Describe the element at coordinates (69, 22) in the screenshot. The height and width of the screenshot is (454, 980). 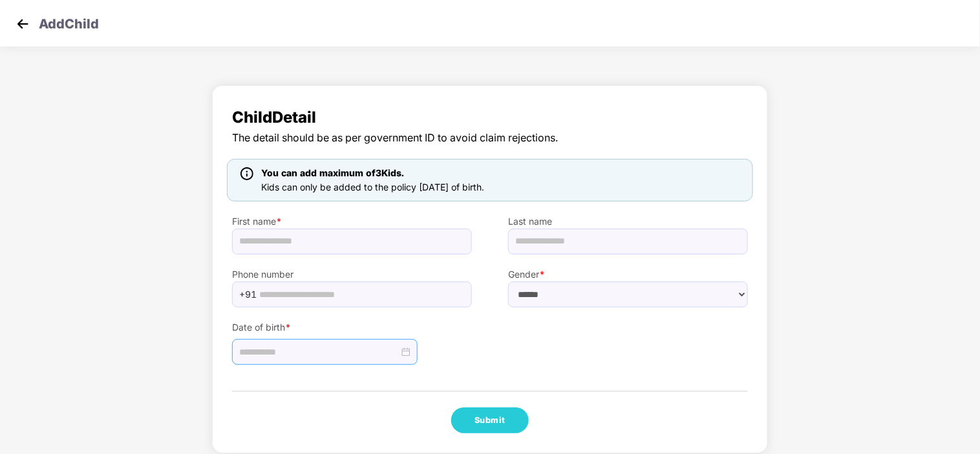
I see `p: Add Child` at that location.